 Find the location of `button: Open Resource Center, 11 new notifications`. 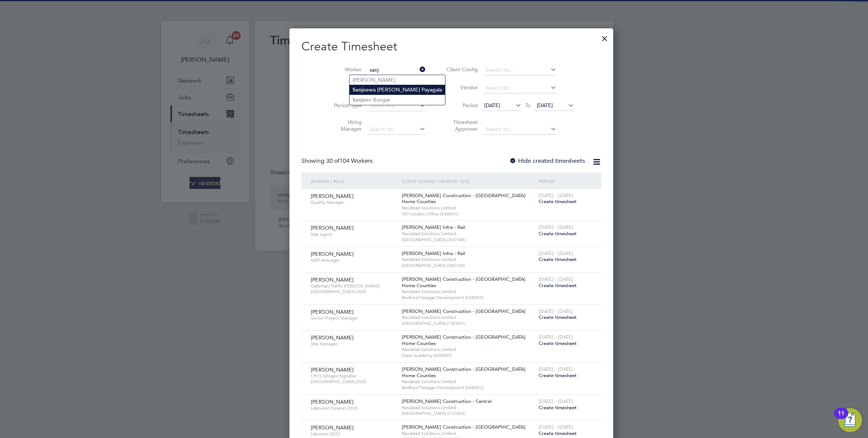

button: Open Resource Center, 11 new notifications is located at coordinates (850, 420).